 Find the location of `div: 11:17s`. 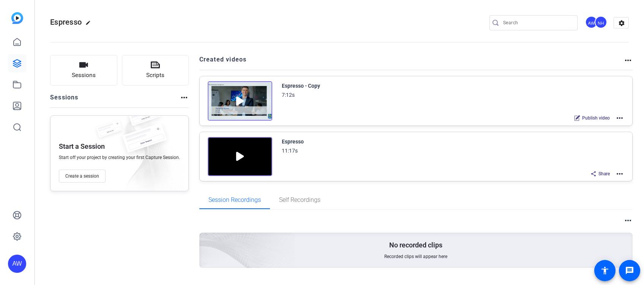

div: 11:17s is located at coordinates (289, 151).